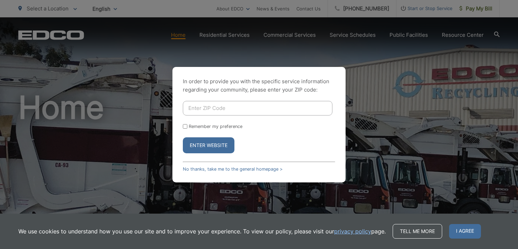  What do you see at coordinates (259, 86) in the screenshot?
I see `p: In order to provide you with the specific service information regarding your community, please en...` at bounding box center [259, 86].